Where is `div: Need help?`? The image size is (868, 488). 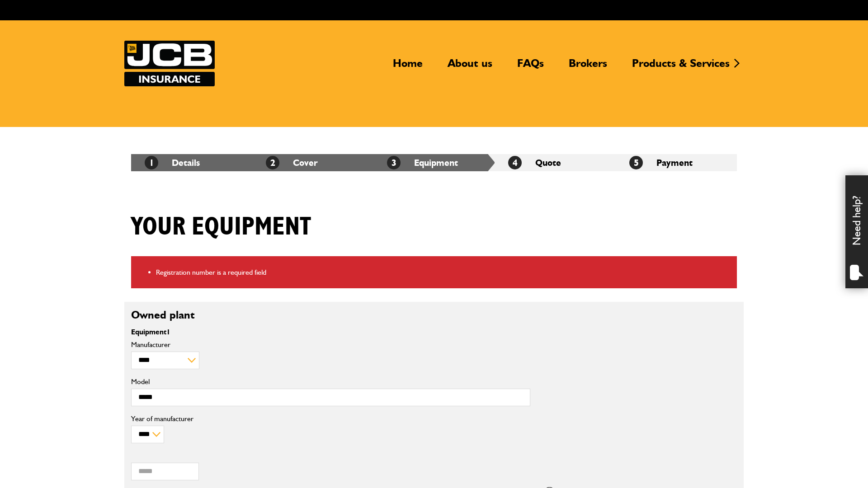
div: Need help? is located at coordinates (857, 232).